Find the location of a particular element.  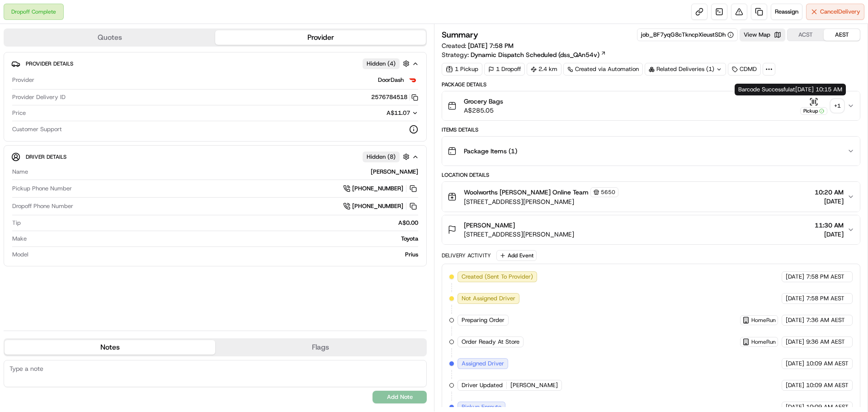

span: 7:36 AM AEST is located at coordinates (825, 320).